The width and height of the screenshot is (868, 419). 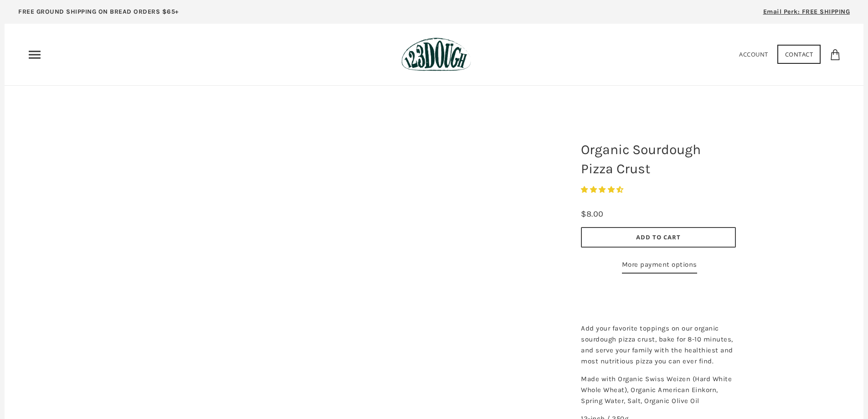 What do you see at coordinates (799, 54) in the screenshot?
I see `a: Contact` at bounding box center [799, 54].